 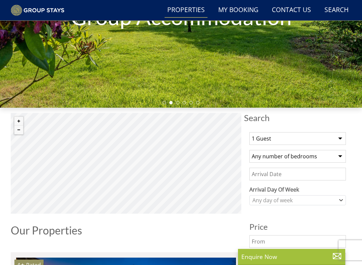 I want to click on div: Any day of week, so click(x=294, y=200).